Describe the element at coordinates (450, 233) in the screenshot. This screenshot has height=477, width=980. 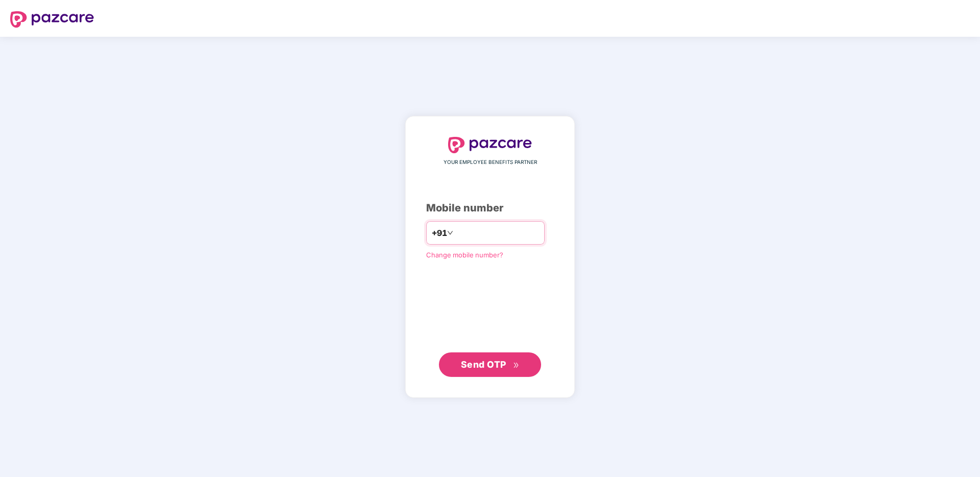
I see `span: down` at that location.